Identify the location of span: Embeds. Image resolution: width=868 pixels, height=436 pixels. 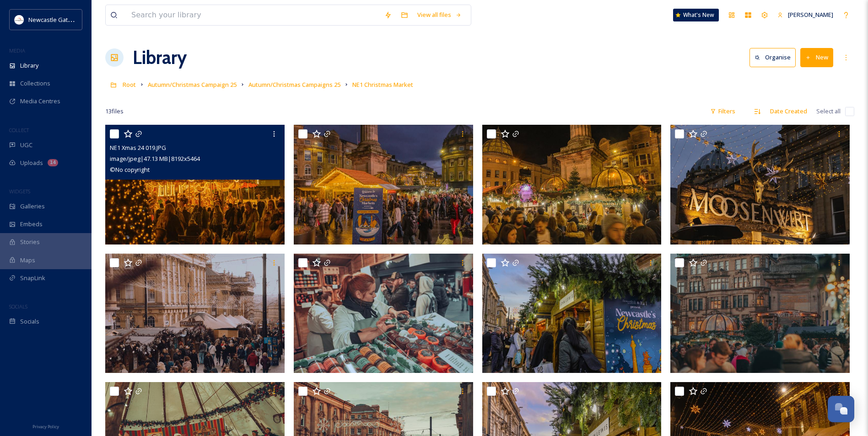
(31, 224).